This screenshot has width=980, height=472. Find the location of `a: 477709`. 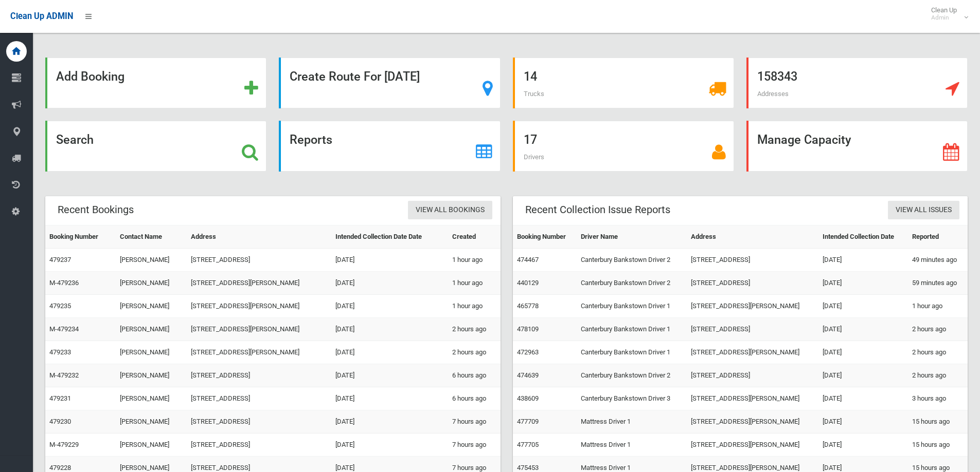

a: 477709 is located at coordinates (528, 422).